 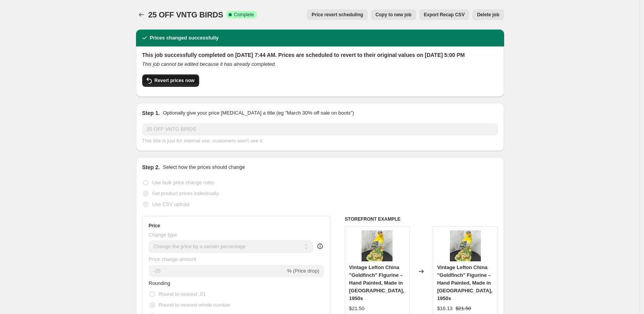 What do you see at coordinates (320, 246) in the screenshot?
I see `div: help` at bounding box center [320, 246].